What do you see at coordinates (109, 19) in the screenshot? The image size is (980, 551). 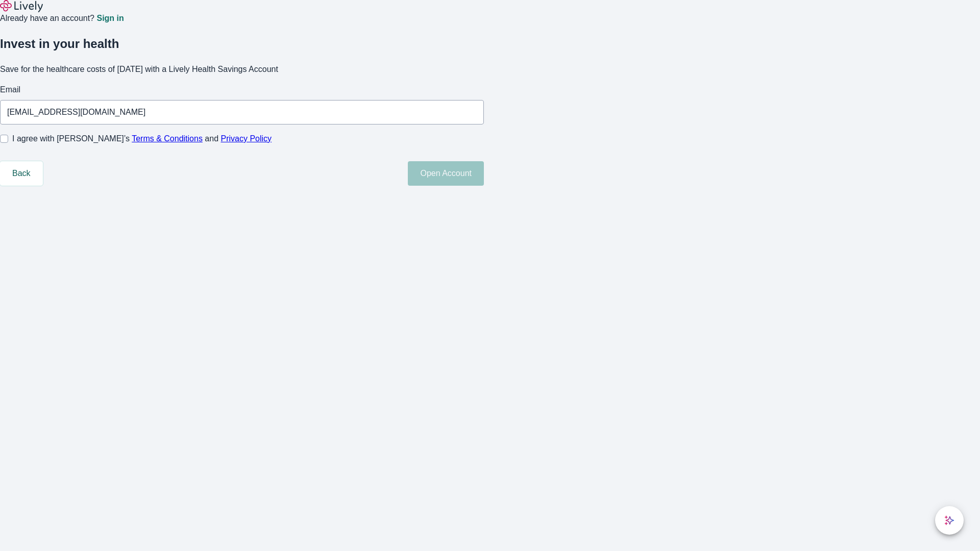 I see `a: Sign in` at bounding box center [109, 19].